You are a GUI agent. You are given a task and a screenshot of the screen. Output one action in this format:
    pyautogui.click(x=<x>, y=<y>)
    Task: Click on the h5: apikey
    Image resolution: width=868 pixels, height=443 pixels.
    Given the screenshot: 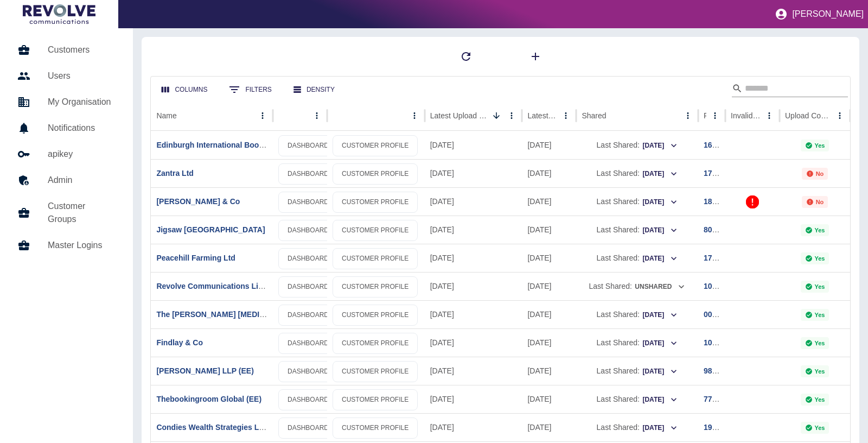 What is the action you would take?
    pyautogui.click(x=81, y=154)
    